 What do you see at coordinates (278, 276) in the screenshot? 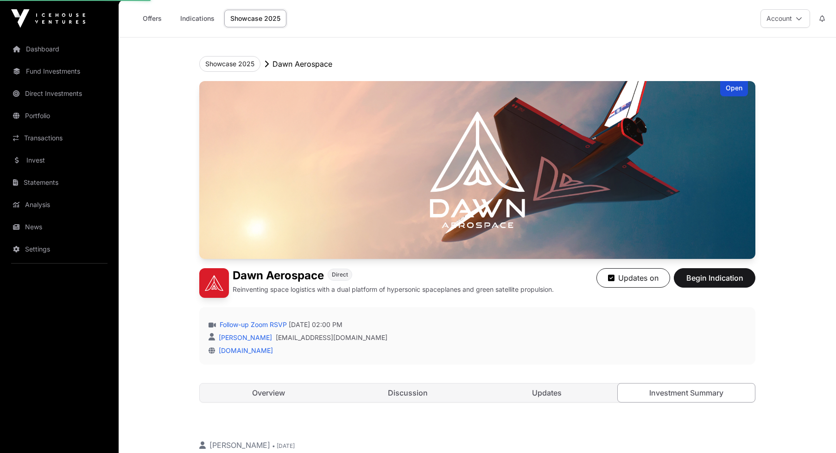
I see `h1: Dawn Aerospace` at bounding box center [278, 276].